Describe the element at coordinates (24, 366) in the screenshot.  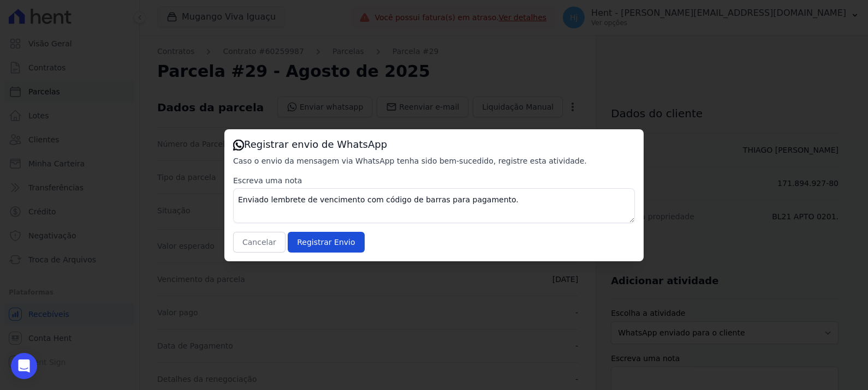
I see `div: Open Intercom Messenger` at that location.